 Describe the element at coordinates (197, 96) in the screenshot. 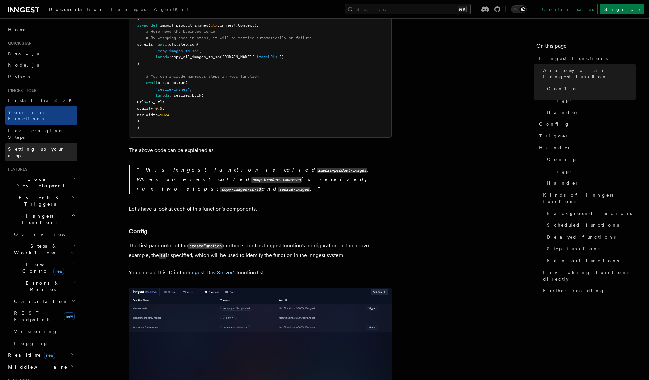

I see `span: bulk` at that location.